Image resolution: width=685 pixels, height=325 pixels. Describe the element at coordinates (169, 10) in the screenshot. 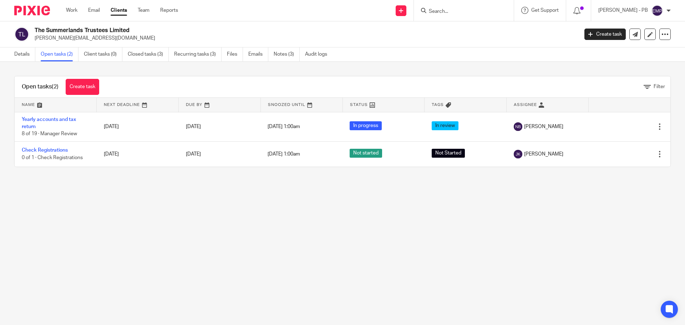

I see `a: Reports` at that location.